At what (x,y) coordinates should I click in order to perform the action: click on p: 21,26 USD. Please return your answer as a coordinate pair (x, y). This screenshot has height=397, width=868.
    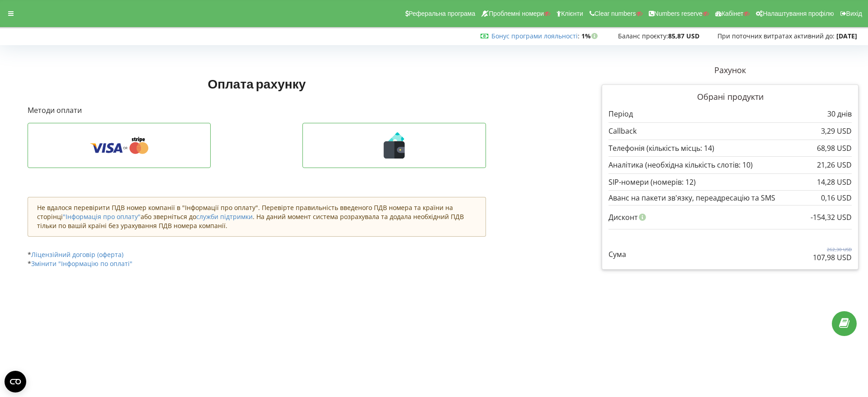
    Looking at the image, I should click on (834, 165).